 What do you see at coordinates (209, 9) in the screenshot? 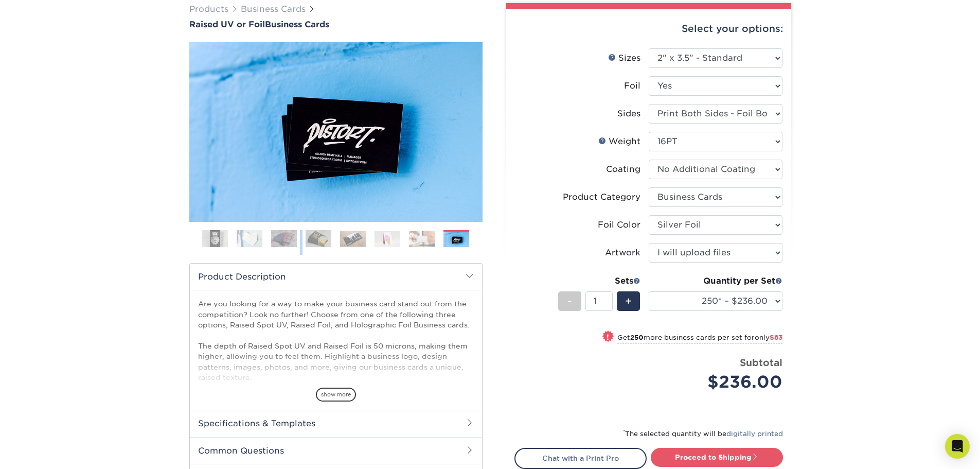
I see `a: Products` at bounding box center [209, 9].